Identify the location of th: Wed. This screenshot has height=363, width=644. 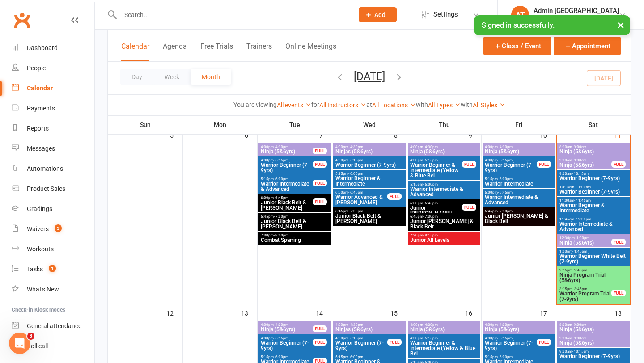
(369, 125).